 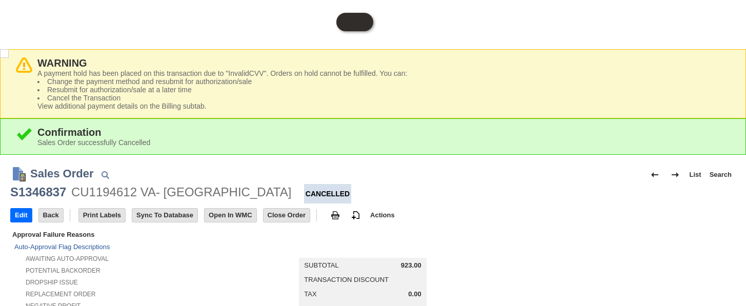 What do you see at coordinates (383, 90) in the screenshot?
I see `li: Resubmit for authorization/sale at a later time` at bounding box center [383, 90].